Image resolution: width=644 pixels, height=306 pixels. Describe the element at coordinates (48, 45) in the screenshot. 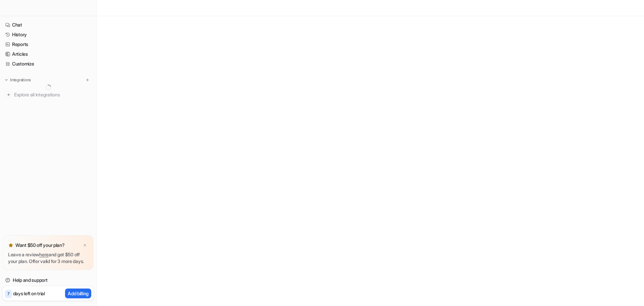

I see `a: Reports` at that location.